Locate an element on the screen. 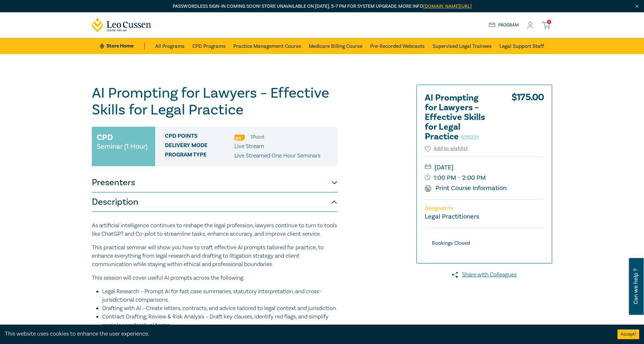  img: Close is located at coordinates (637, 6).